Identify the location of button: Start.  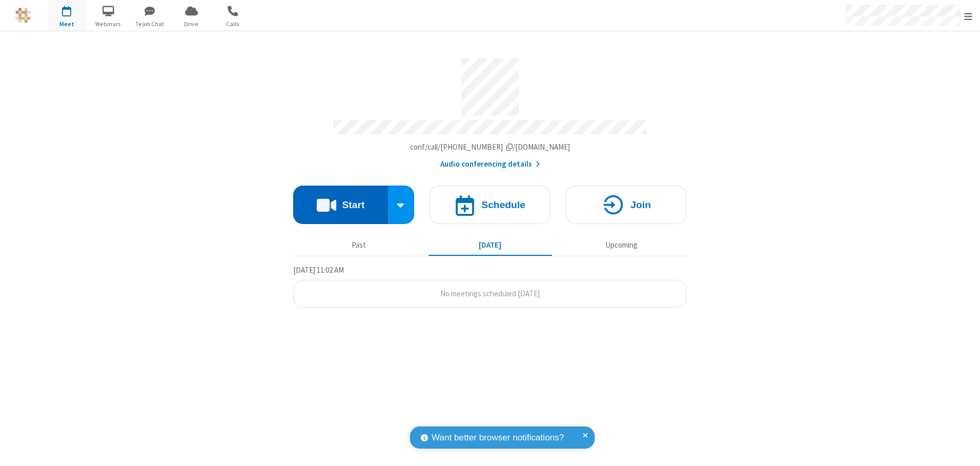
(340, 205).